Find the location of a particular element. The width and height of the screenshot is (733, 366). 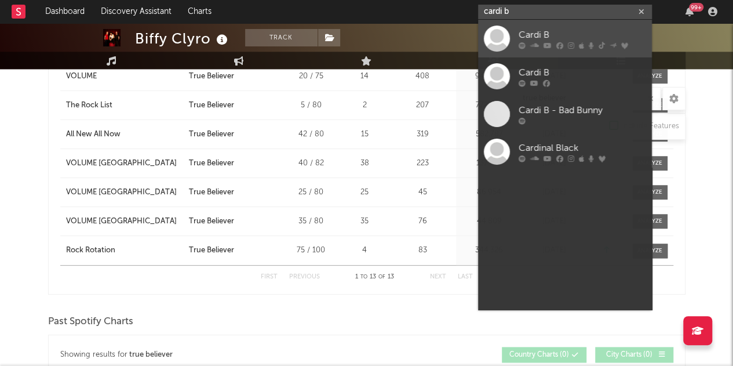

div: 42 / 80 is located at coordinates (311, 134).